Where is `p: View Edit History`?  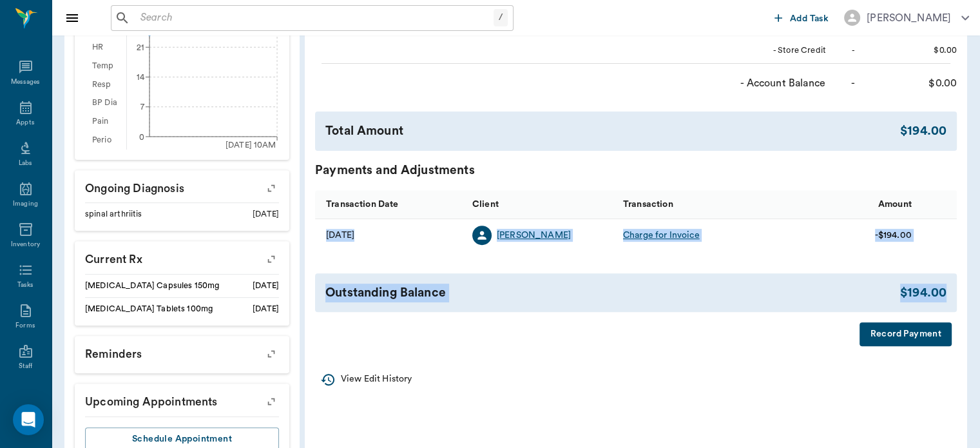 p: View Edit History is located at coordinates (376, 379).